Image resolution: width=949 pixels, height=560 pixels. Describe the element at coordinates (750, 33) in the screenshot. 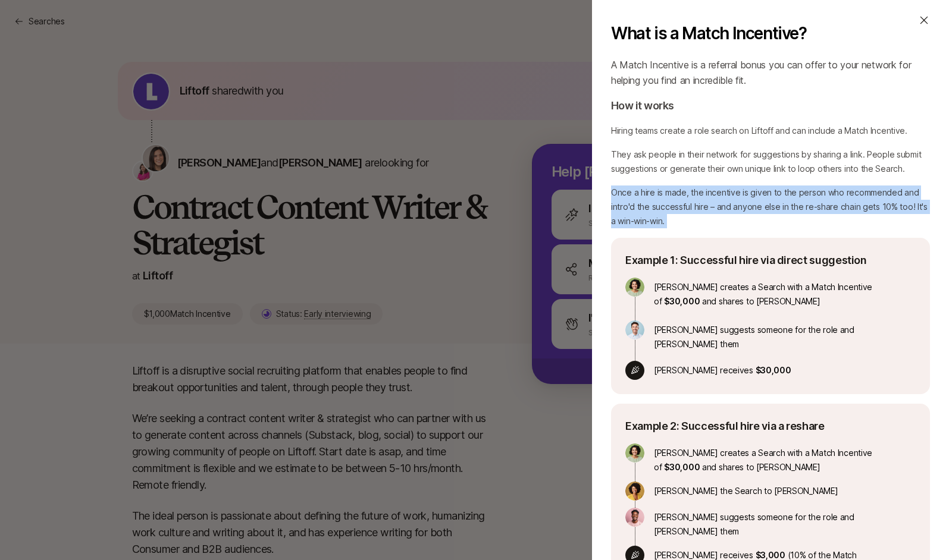

I see `p: What is a Match Incentive?` at that location.